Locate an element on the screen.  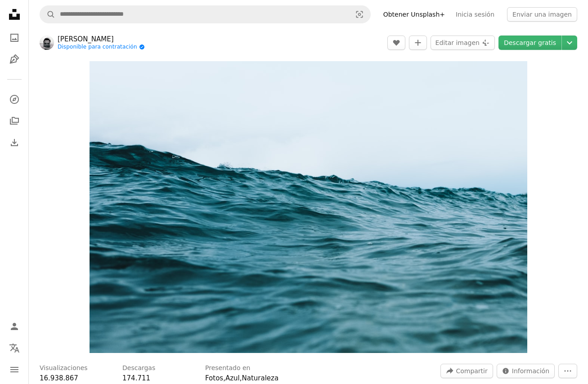
a: Ve al perfil de Thierry Meier is located at coordinates (47, 42).